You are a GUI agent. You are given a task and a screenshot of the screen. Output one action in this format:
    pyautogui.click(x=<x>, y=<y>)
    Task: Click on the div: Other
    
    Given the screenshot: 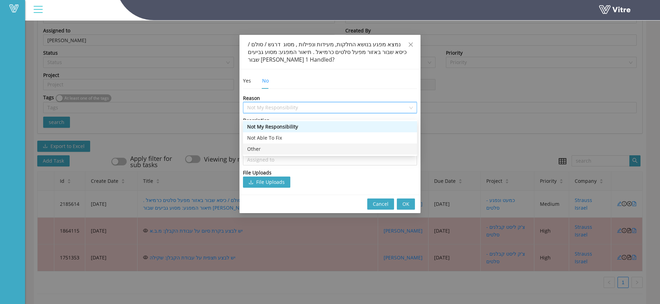 What is the action you would take?
    pyautogui.click(x=330, y=149)
    